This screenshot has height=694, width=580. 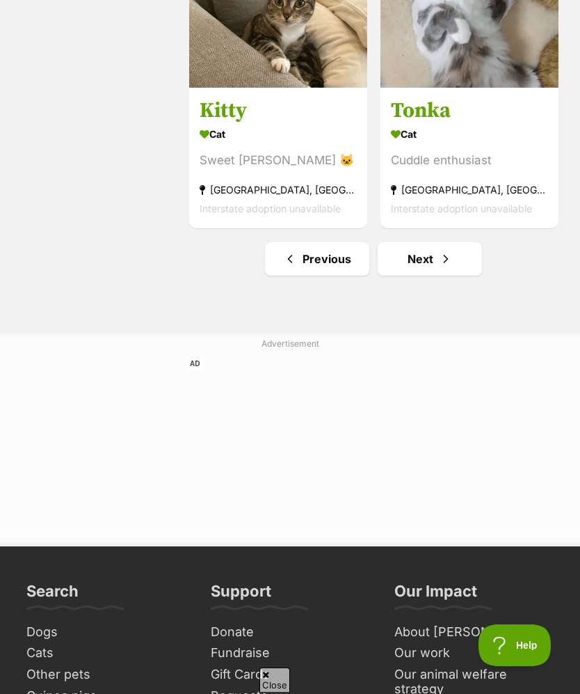 What do you see at coordinates (290, 653) in the screenshot?
I see `a: Fundraise` at bounding box center [290, 653].